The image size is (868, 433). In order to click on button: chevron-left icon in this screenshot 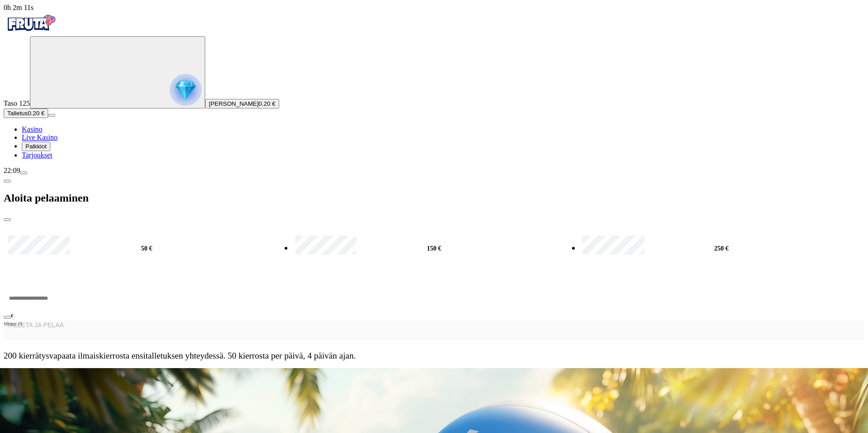, I will do `click(7, 181)`.